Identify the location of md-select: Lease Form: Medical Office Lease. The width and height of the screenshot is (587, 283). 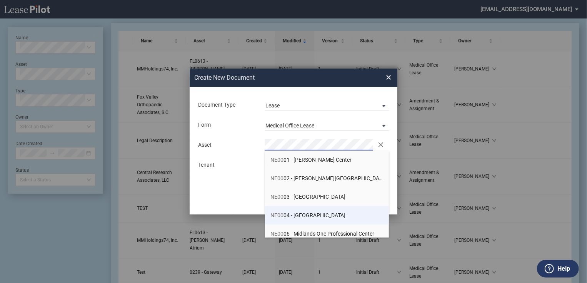
(327, 125).